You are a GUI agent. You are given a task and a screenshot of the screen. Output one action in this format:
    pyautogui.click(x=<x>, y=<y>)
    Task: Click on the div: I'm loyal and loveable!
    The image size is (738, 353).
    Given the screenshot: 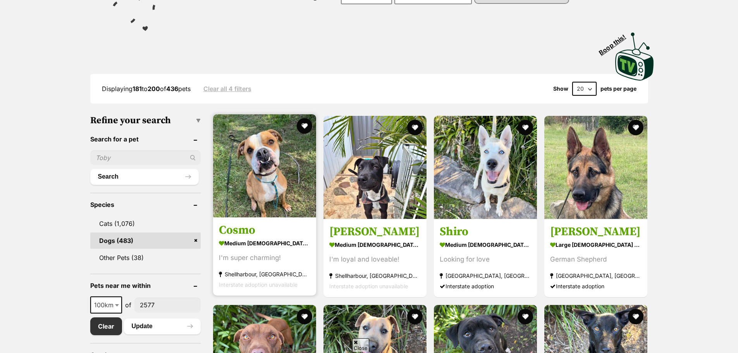 What is the action you would take?
    pyautogui.click(x=375, y=260)
    